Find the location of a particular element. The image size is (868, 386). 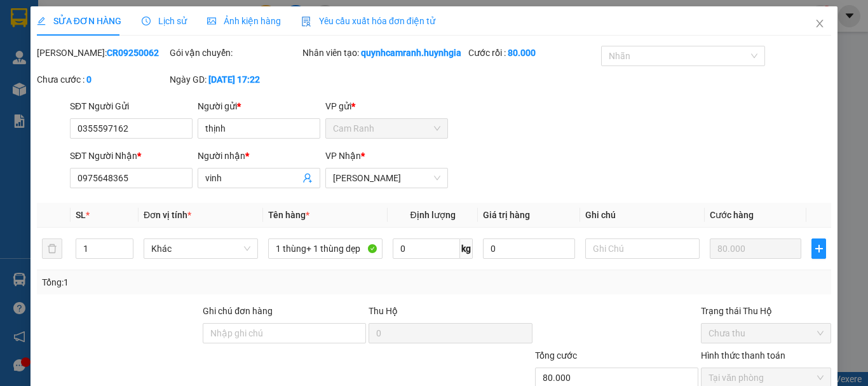

div: hương is located at coordinates (160, 47).